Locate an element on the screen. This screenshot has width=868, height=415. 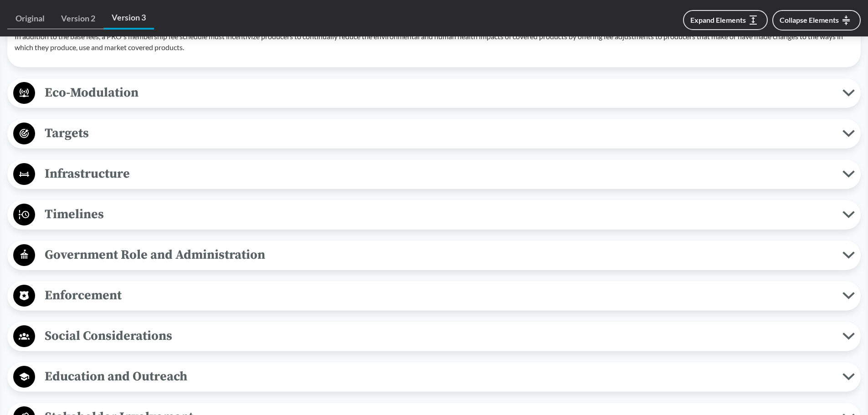
button: Collapse Elements is located at coordinates (816, 20).